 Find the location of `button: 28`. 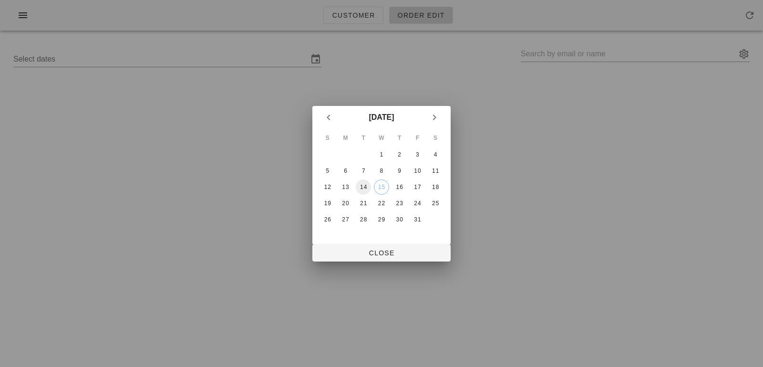

button: 28 is located at coordinates (363, 219).